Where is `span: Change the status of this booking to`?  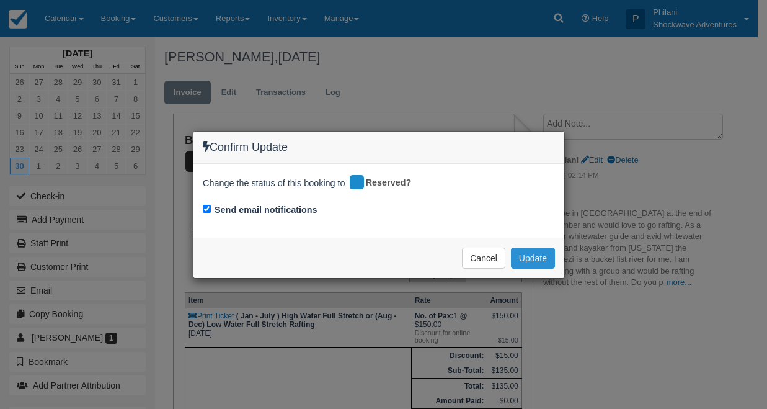
span: Change the status of this booking to is located at coordinates (274, 185).